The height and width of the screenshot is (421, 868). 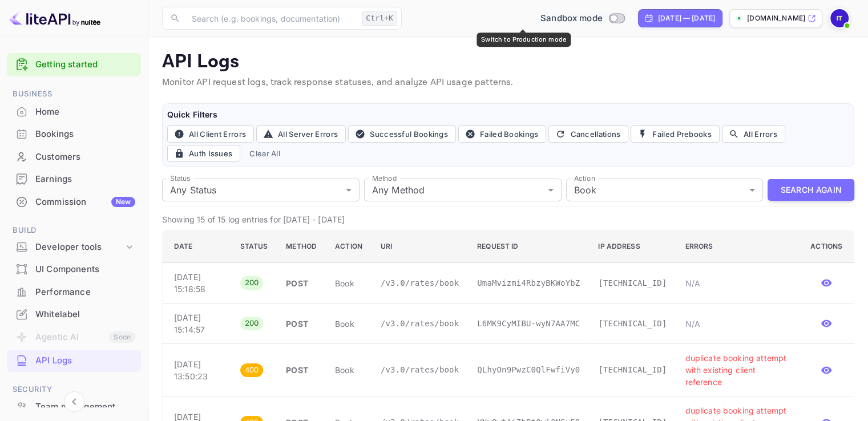 What do you see at coordinates (632, 246) in the screenshot?
I see `th: IP Address` at bounding box center [632, 246].